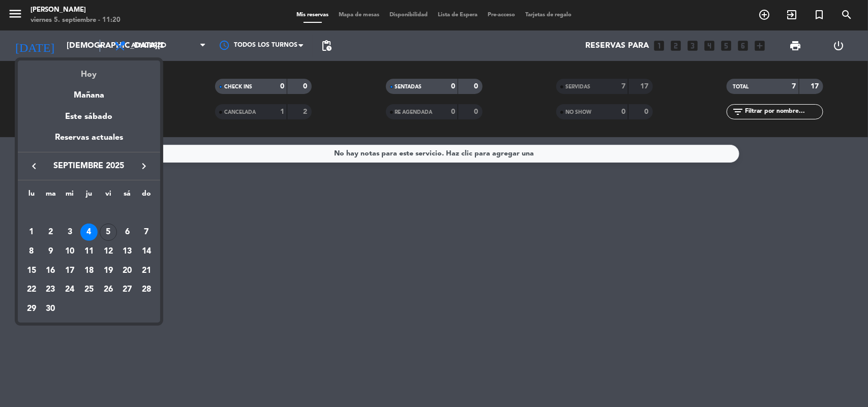 The height and width of the screenshot is (407, 868). I want to click on div: 25, so click(89, 289).